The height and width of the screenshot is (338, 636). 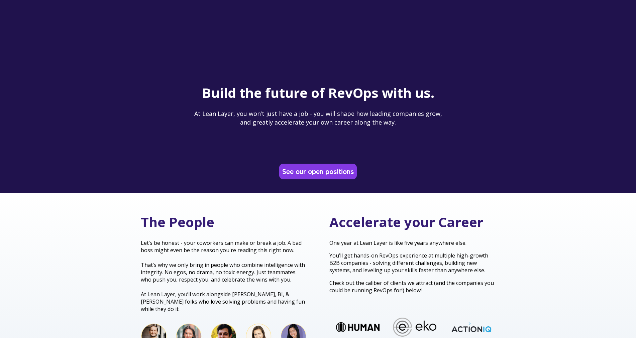 I want to click on img: Human, so click(x=355, y=328).